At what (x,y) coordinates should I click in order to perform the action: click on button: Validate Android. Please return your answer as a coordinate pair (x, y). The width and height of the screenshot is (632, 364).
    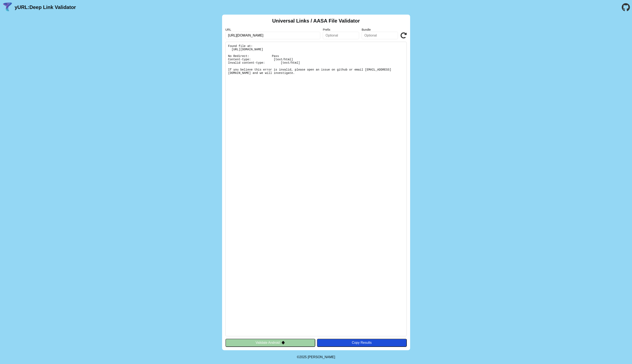
    Looking at the image, I should click on (270, 343).